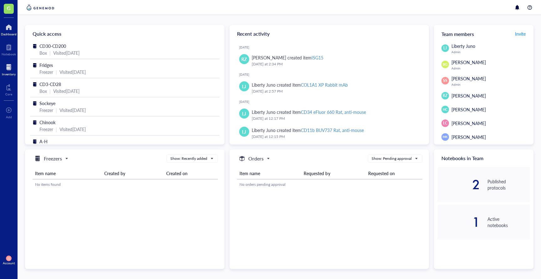  What do you see at coordinates (463, 46) in the screenshot?
I see `span: Liberty Juno` at bounding box center [463, 46].